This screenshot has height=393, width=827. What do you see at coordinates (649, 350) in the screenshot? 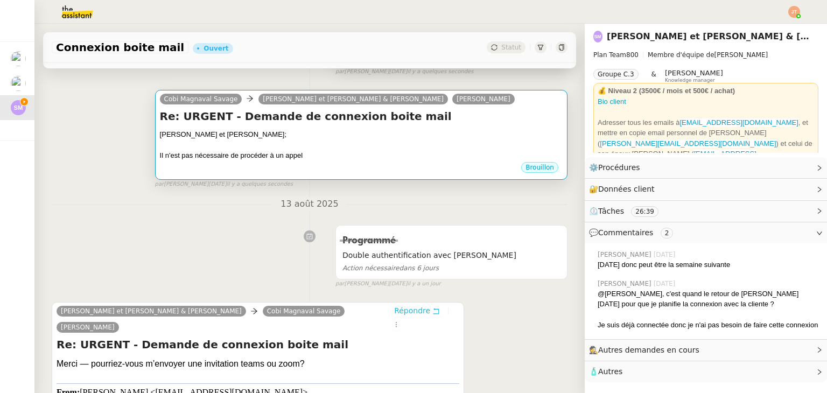
I see `span: Autres demandes en cours` at bounding box center [649, 350].